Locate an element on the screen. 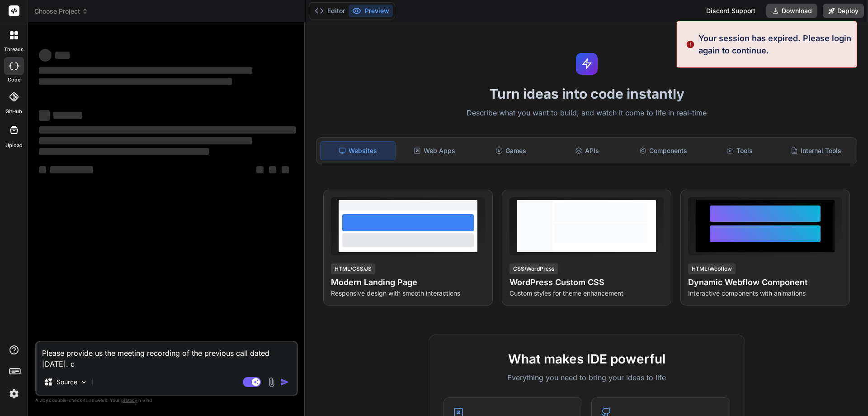 The height and width of the screenshot is (416, 868). div: HTML/Webflow is located at coordinates (711, 269).